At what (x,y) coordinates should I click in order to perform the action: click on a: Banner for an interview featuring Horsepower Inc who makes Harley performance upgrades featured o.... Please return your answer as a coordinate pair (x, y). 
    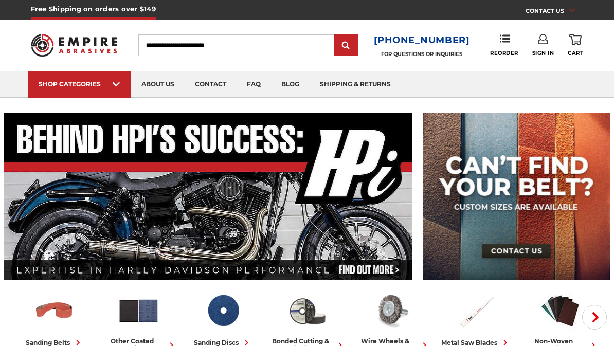
    Looking at the image, I should click on (208, 196).